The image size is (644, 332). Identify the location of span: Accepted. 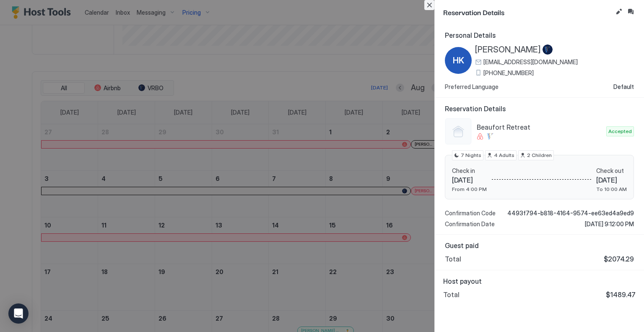
(620, 132).